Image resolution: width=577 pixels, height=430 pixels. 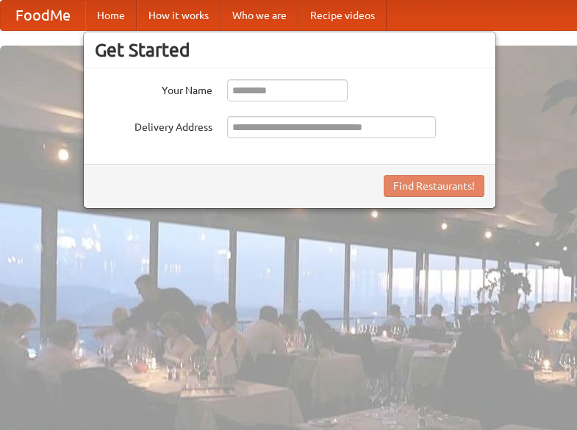 I want to click on label: Your Name, so click(x=154, y=88).